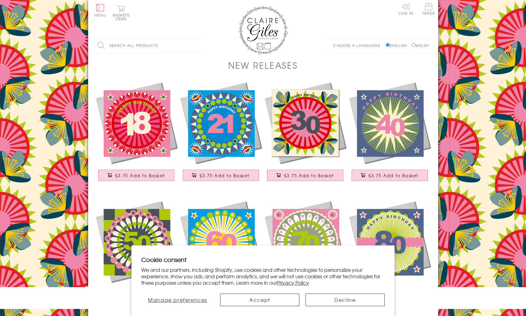 This screenshot has width=526, height=316. What do you see at coordinates (390, 123) in the screenshot?
I see `img: Birthday Card, Age 40 - Starburst, Happy 40th Birthday, Embellished with pompoms` at bounding box center [390, 123].